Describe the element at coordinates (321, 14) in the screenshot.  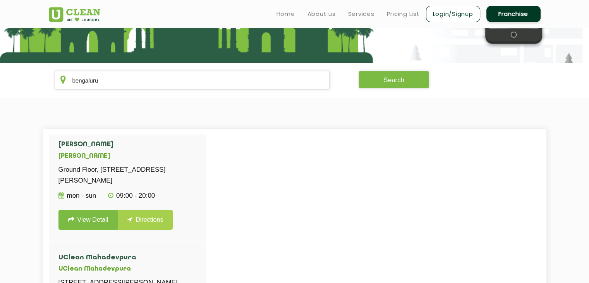
I see `a: About us` at that location.